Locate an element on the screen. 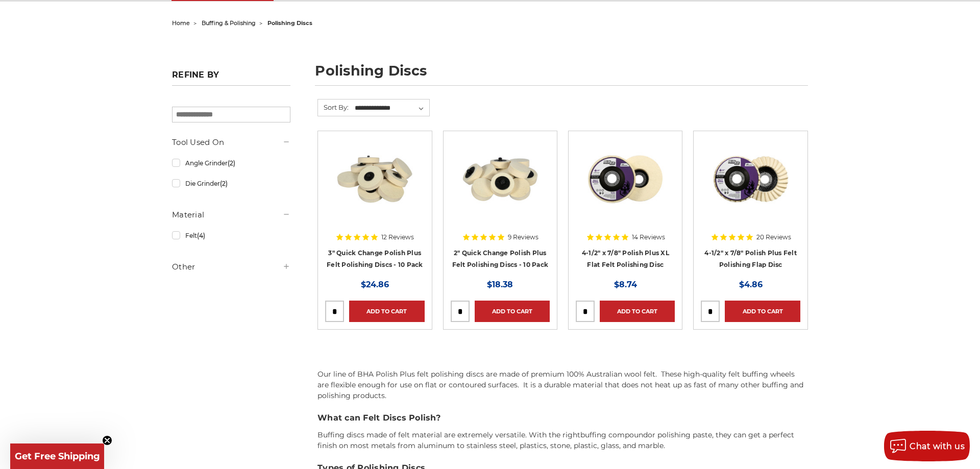 The height and width of the screenshot is (469, 980). h3: What can Felt Discs Polish? is located at coordinates (563, 418).